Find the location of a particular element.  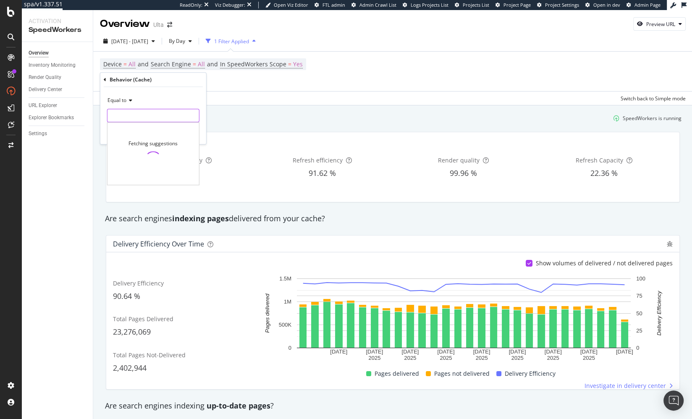

a: Investigate in delivery center is located at coordinates (629, 386).